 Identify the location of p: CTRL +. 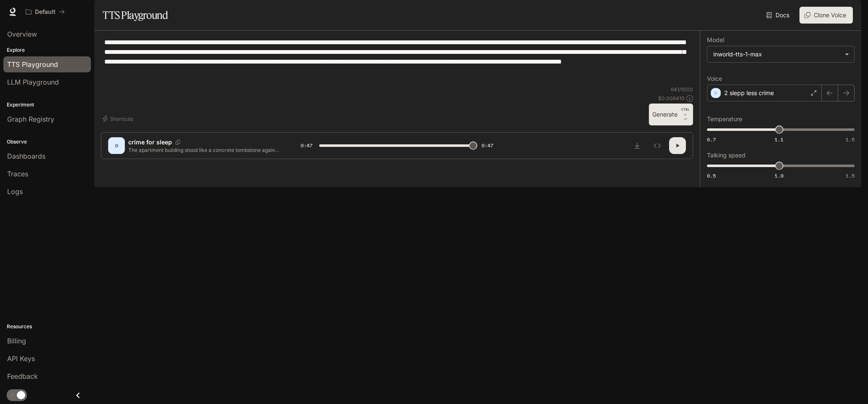
(685, 112).